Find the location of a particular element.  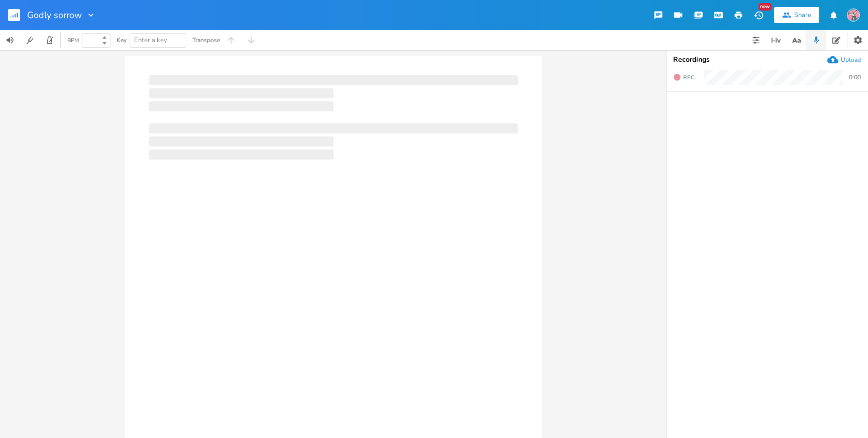

button: Upload is located at coordinates (844, 60).